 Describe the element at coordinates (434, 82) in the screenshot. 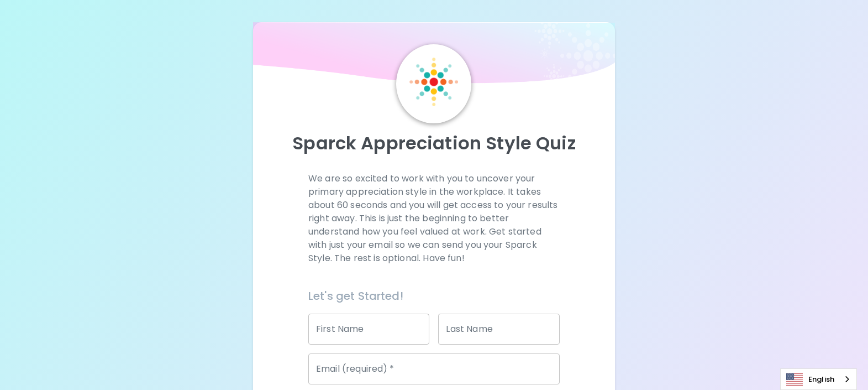

I see `img: Sparck Logo` at that location.